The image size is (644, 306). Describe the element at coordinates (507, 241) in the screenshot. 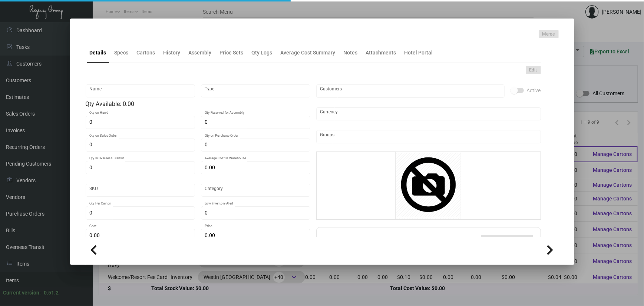

I see `button: Add Additional Fee` at that location.